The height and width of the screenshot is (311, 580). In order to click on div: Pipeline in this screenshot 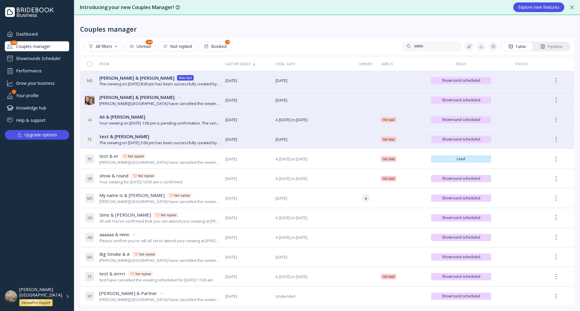, I will do `click(551, 46)`.